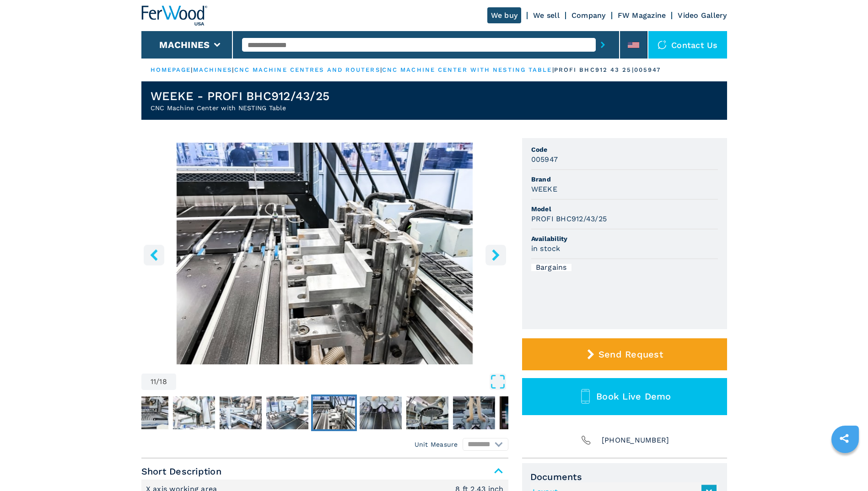 Image resolution: width=868 pixels, height=491 pixels. What do you see at coordinates (624, 209) in the screenshot?
I see `span: Model` at bounding box center [624, 209].